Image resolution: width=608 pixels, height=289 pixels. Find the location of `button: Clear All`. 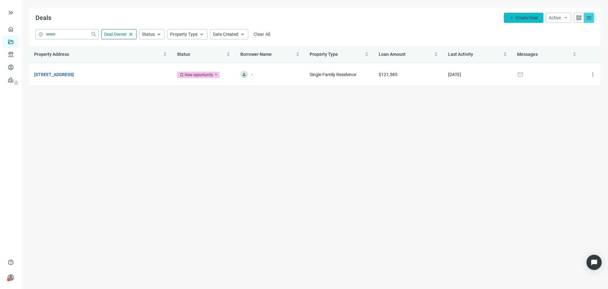

button: Clear All is located at coordinates (262, 34).